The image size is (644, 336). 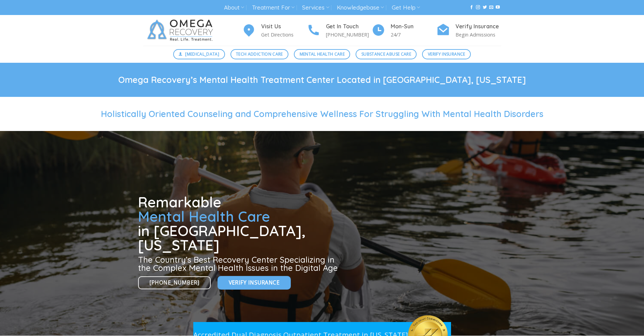 What do you see at coordinates (273, 7) in the screenshot?
I see `a: Treatment For` at bounding box center [273, 7].